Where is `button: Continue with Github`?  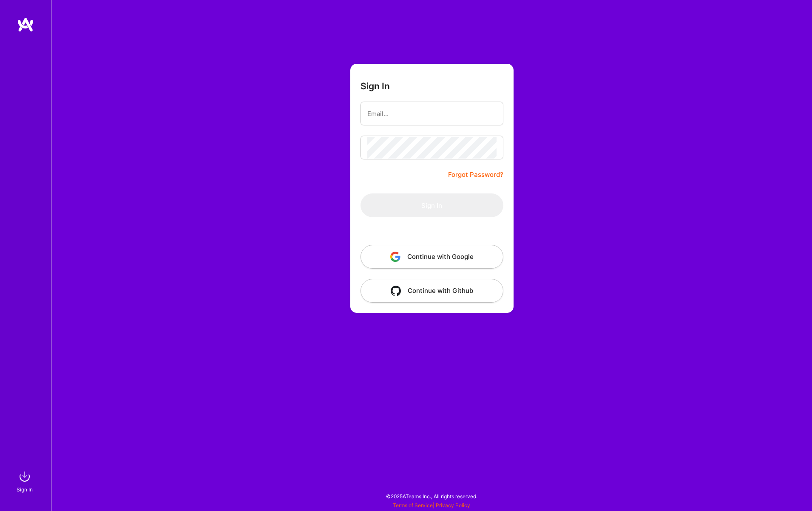 button: Continue with Github is located at coordinates (432, 291).